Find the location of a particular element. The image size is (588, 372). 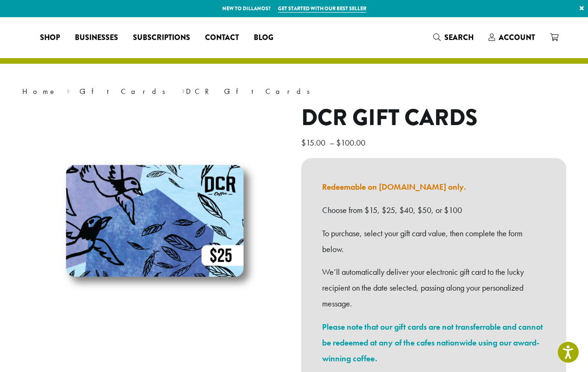

a: Home is located at coordinates (40, 91).